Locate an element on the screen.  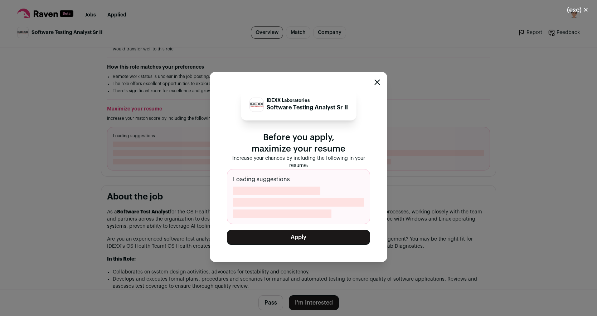
p: IDEXX Laboratories is located at coordinates (307, 100).